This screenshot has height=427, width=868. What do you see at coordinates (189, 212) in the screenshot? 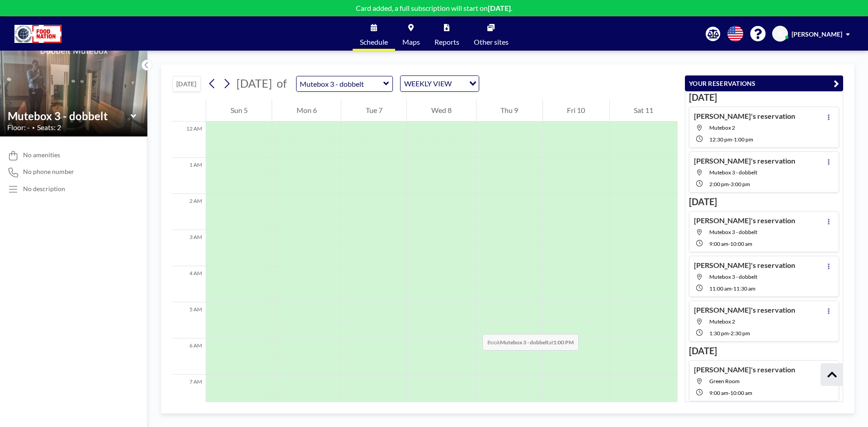
I see `div: 2 AM` at bounding box center [189, 212].